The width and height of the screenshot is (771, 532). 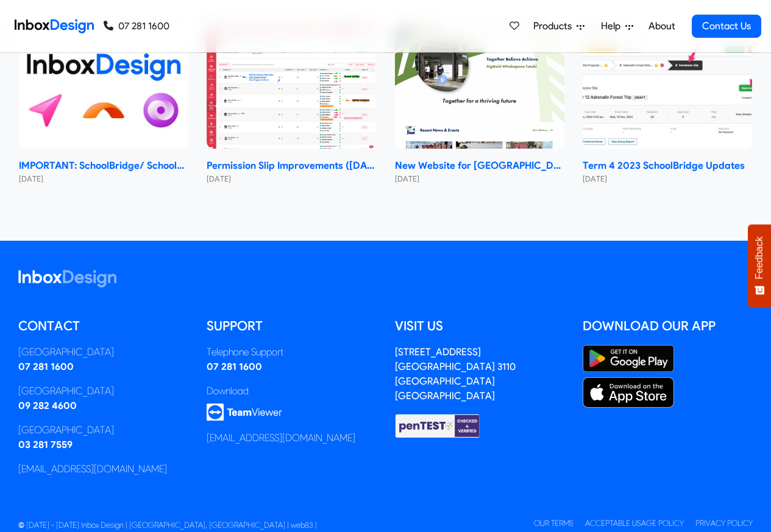 What do you see at coordinates (635, 523) in the screenshot?
I see `a: Acceptable Usage Policy` at bounding box center [635, 523].